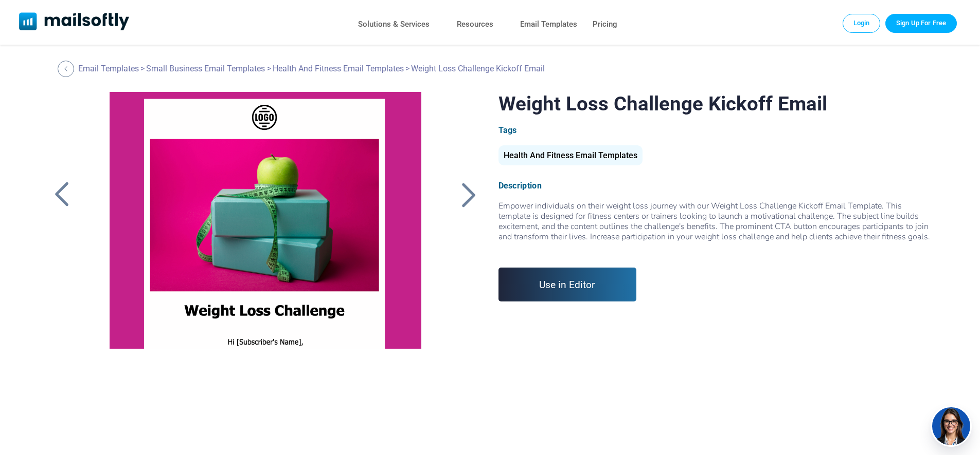  Describe the element at coordinates (265, 220) in the screenshot. I see `a: Weight Loss Challenge Kickoff Email` at that location.